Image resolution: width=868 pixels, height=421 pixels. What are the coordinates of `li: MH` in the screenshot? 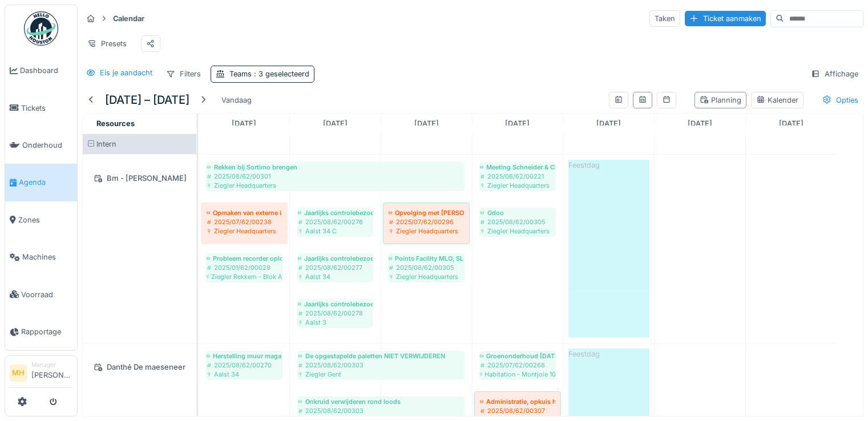 It's located at (19, 373).